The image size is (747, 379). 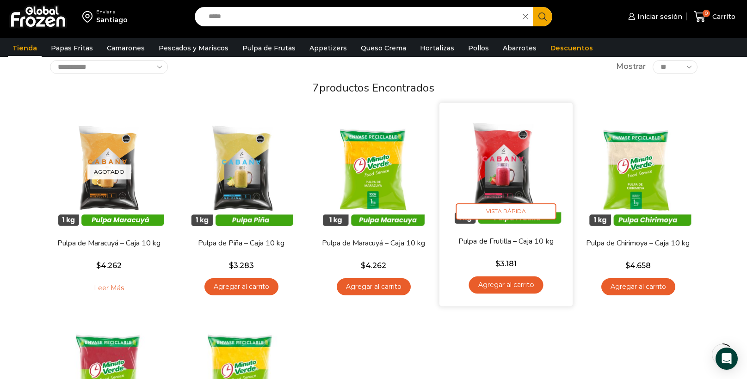 I want to click on div: Enviar a, so click(x=112, y=12).